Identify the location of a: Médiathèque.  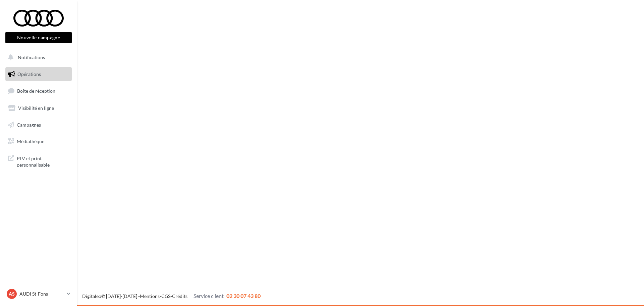
(39, 141).